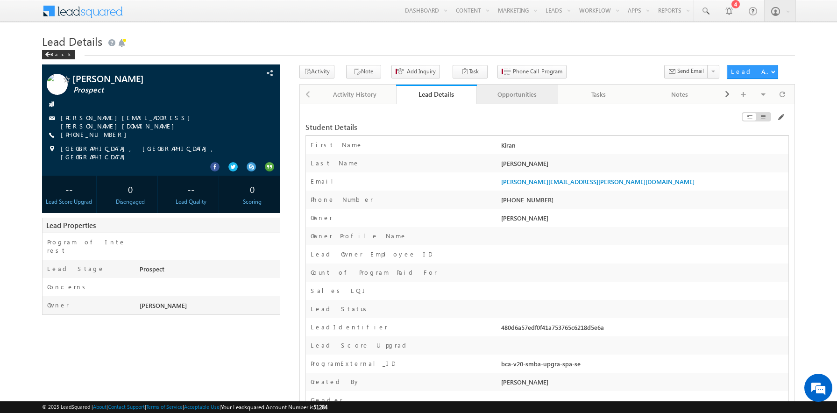  I want to click on div: Kiran, so click(644, 147).